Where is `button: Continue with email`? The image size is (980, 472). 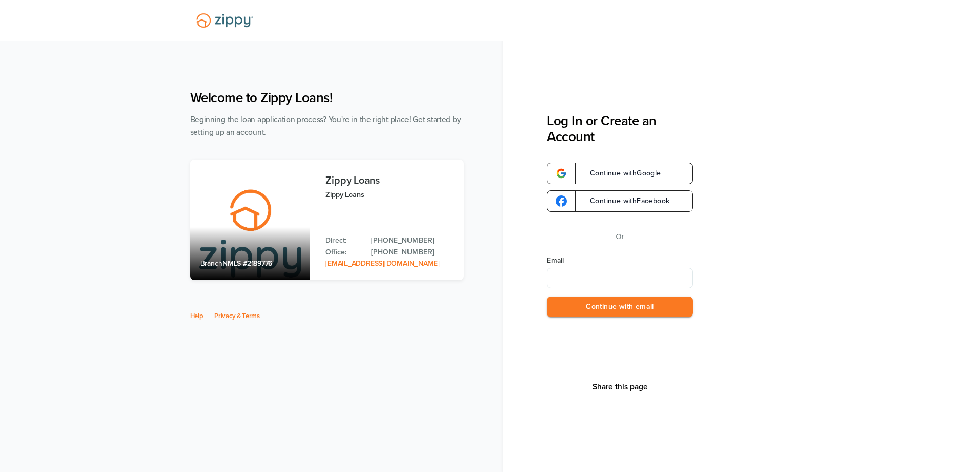
button: Continue with email is located at coordinates (620, 306).